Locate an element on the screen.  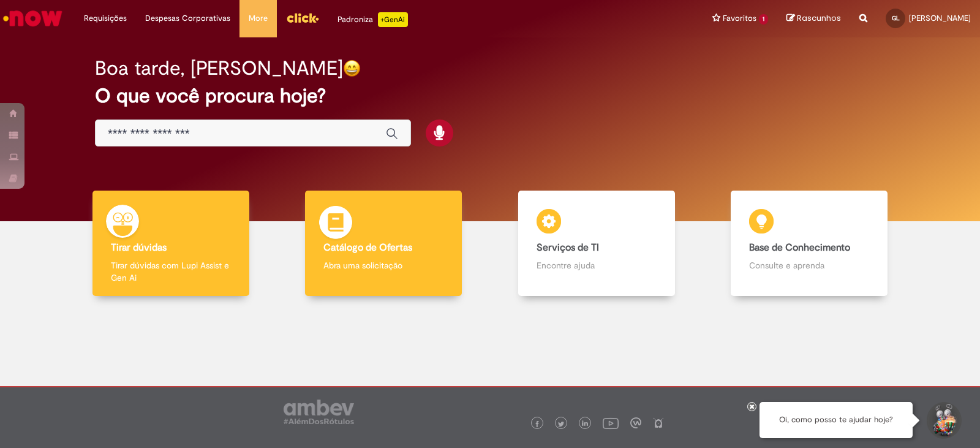
span: Despesas Corporativas is located at coordinates (188, 18).